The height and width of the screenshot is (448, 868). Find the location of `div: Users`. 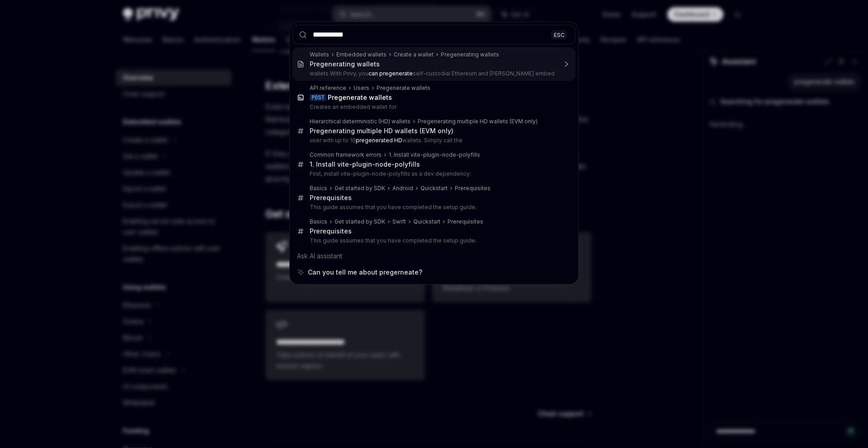

div: Users is located at coordinates (361, 88).